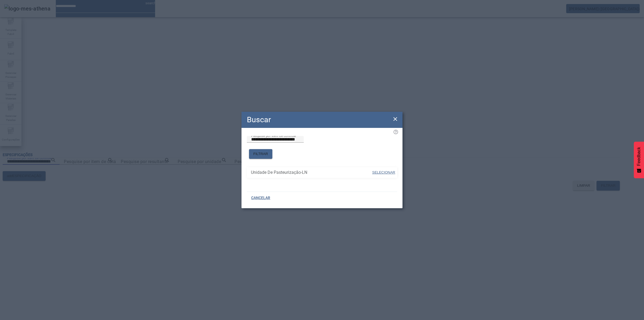 This screenshot has width=644, height=320. I want to click on span: Unidade De Pasteurização-LN, so click(311, 173).